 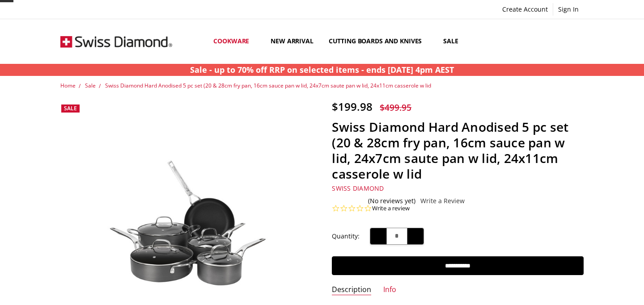 I want to click on a: Sign In, so click(x=568, y=9).